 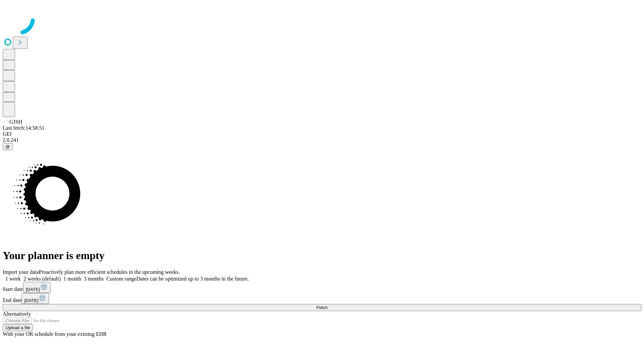 I want to click on h1: Your planner is empty, so click(x=322, y=256).